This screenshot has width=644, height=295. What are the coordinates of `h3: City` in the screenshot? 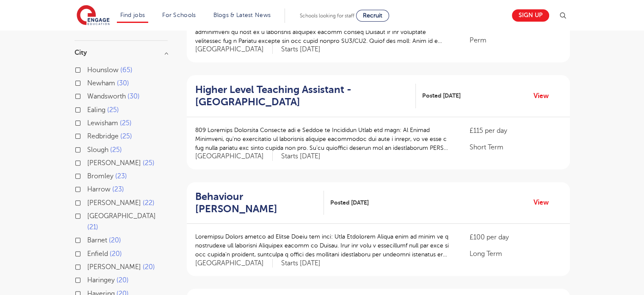 It's located at (121, 53).